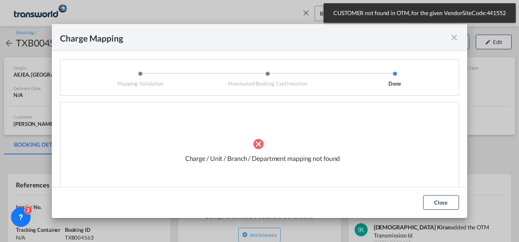  What do you see at coordinates (75, 12) in the screenshot?
I see `body: Editor, editor4` at bounding box center [75, 12].